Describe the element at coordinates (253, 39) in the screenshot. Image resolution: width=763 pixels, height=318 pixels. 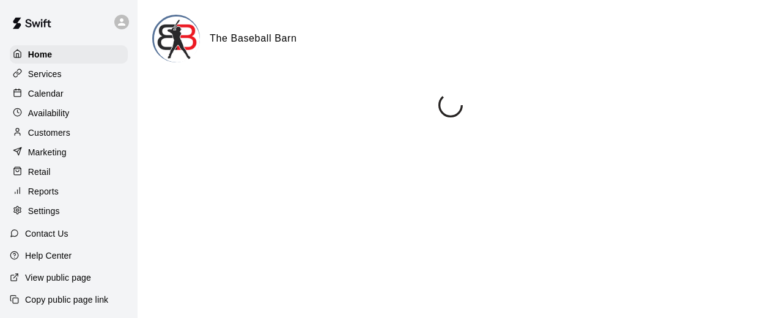
I see `h6: The Baseball Barn` at that location.